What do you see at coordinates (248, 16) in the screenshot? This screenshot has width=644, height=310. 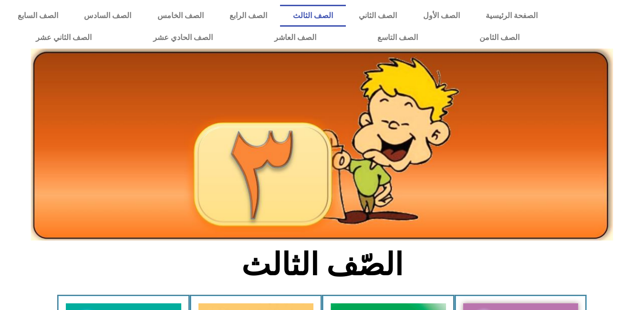 I see `a: الصف الرابع` at bounding box center [248, 16].